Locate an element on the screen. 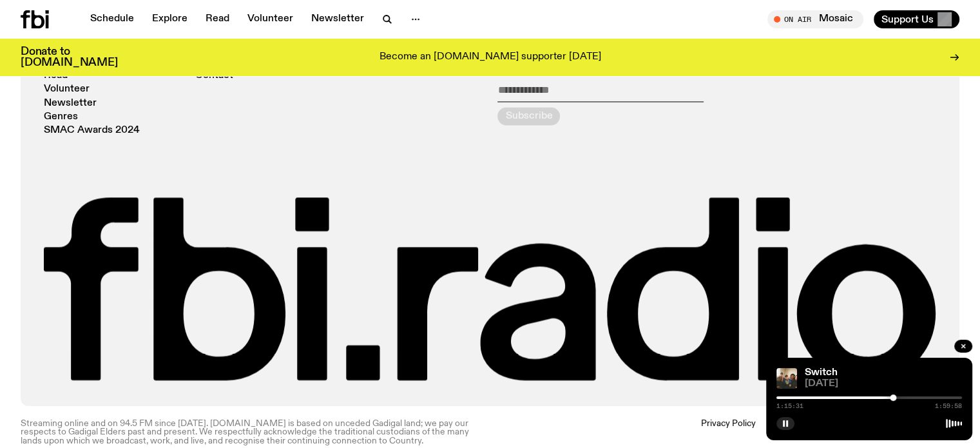 The width and height of the screenshot is (980, 448). span: Support Us is located at coordinates (907, 19).